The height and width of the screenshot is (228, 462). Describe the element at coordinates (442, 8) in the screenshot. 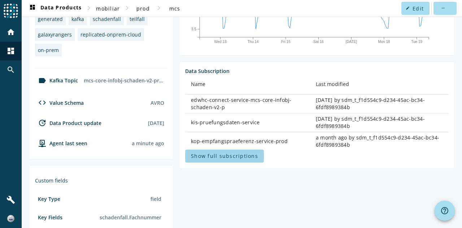

I see `mat-icon: more_horiz` at that location.